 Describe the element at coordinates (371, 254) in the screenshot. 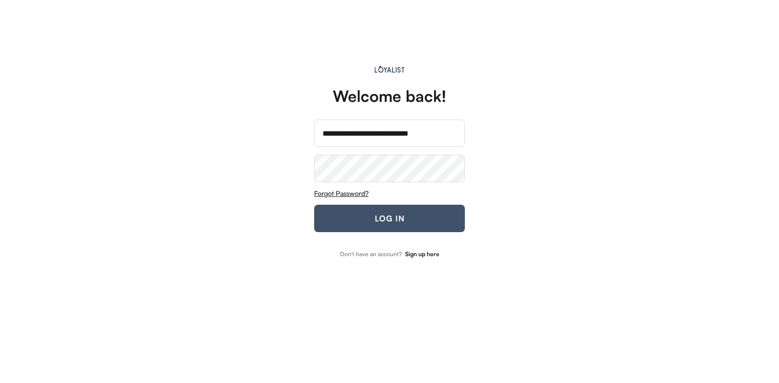

I see `div: Don't have an account?` at that location.